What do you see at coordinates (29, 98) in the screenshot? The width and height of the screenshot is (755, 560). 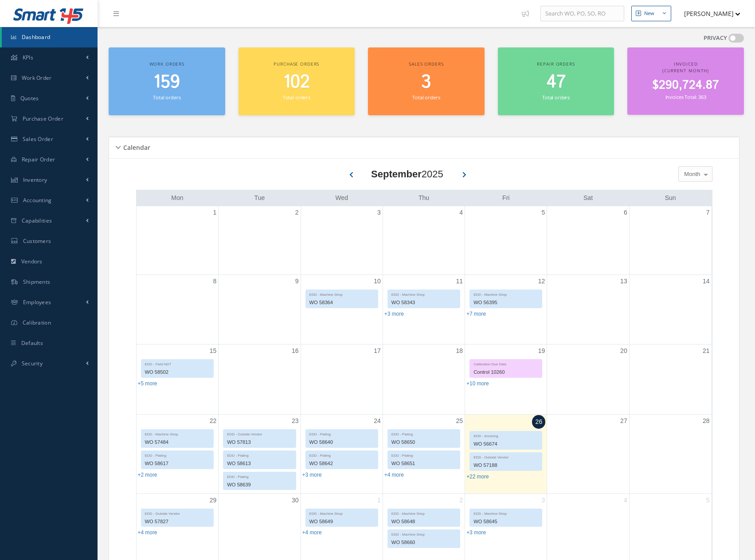 I see `span: Quotes` at bounding box center [29, 98].